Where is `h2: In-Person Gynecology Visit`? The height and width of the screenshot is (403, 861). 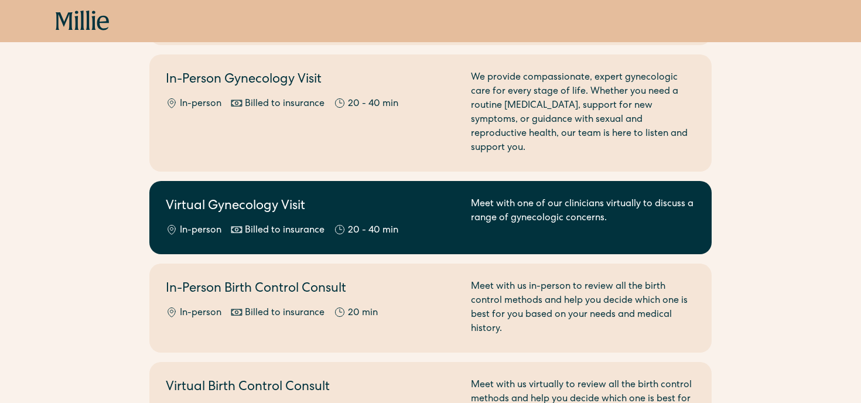 h2: In-Person Gynecology Visit is located at coordinates (311, 80).